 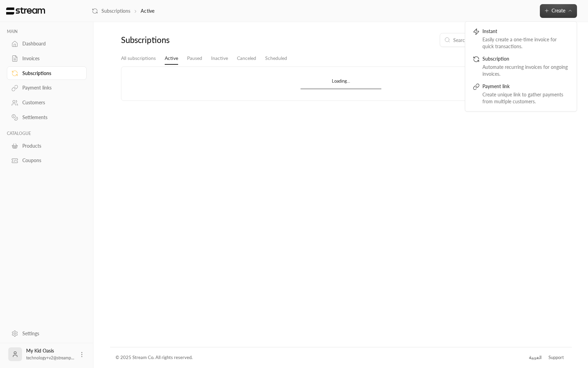 What do you see at coordinates (123, 11) in the screenshot?
I see `nav: breadcrumb` at bounding box center [123, 11].